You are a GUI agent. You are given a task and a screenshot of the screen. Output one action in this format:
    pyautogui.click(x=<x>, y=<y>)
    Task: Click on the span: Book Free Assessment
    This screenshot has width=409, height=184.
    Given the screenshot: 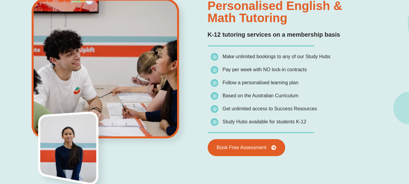 What is the action you would take?
    pyautogui.click(x=241, y=147)
    